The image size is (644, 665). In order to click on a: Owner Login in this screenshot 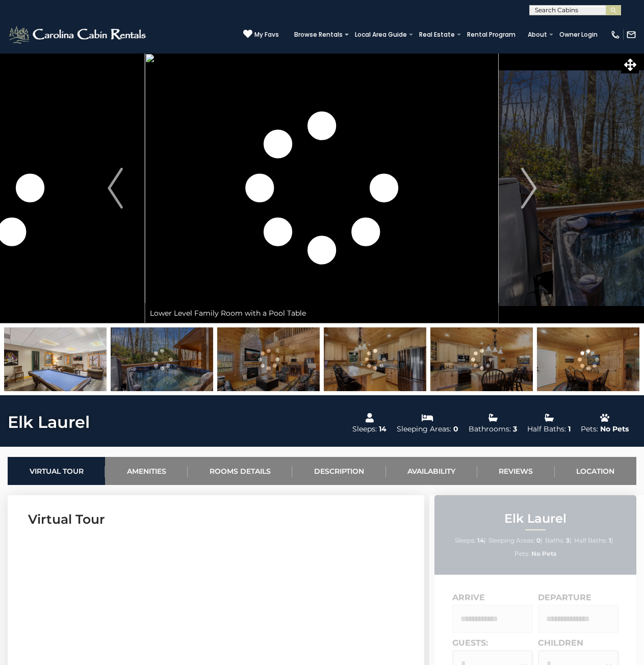, I will do `click(578, 35)`.